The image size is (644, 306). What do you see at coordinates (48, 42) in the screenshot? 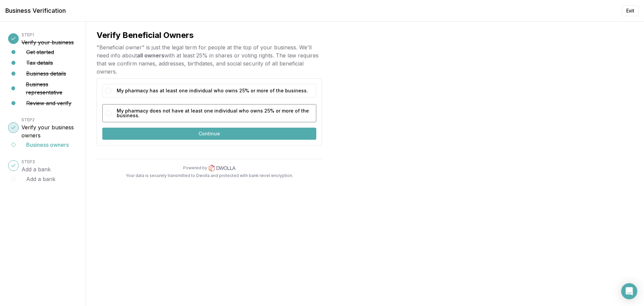
I see `h3: Verify your business` at bounding box center [48, 42].